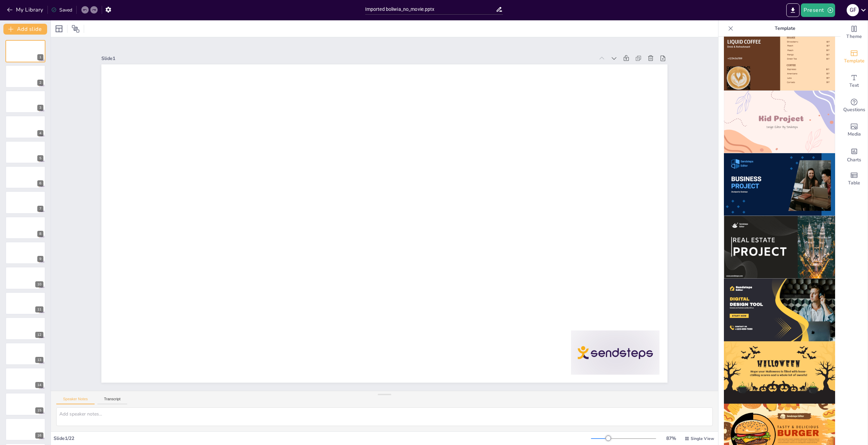 Image resolution: width=868 pixels, height=445 pixels. I want to click on span: Charts, so click(854, 160).